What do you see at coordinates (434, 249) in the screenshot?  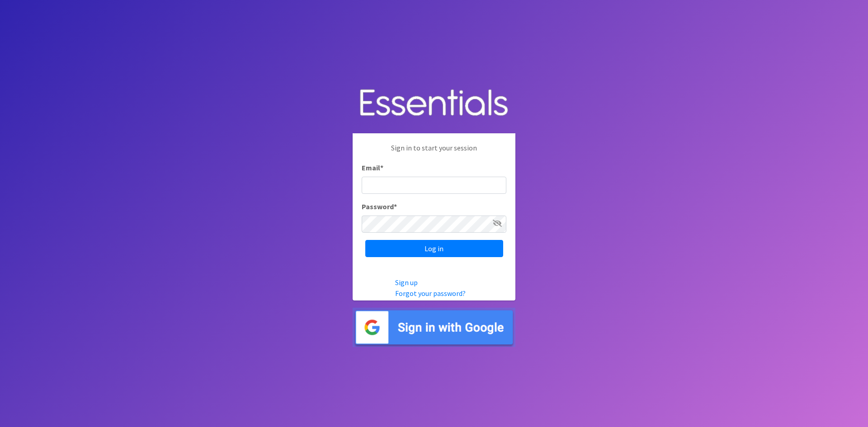 I see `input: Log in` at bounding box center [434, 249].